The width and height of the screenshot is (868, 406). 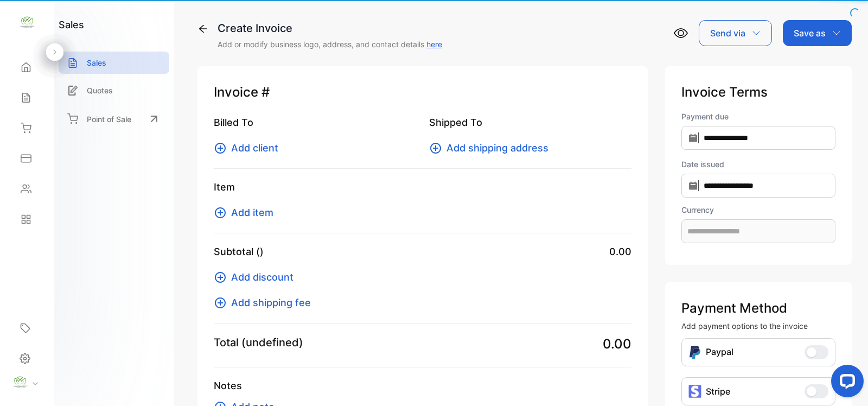 What do you see at coordinates (423, 186) in the screenshot?
I see `p: Item` at bounding box center [423, 186].